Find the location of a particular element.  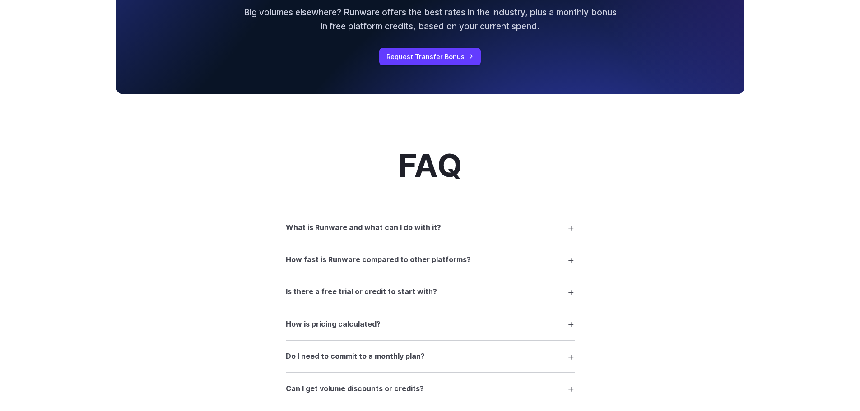

h3: Do I need to commit to a monthly plan? is located at coordinates (355, 357).